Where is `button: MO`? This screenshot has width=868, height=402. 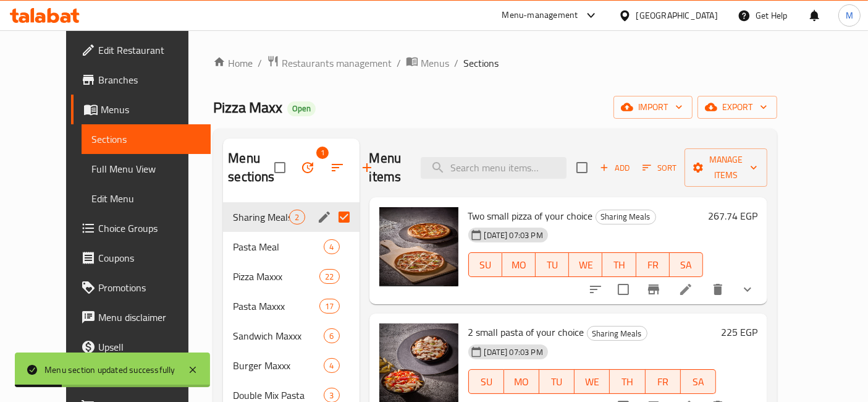 button: MO is located at coordinates (522, 382).